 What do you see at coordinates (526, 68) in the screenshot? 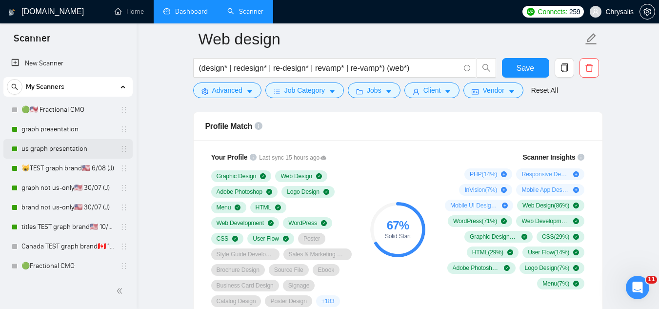
I see `span: Save` at bounding box center [526, 68].